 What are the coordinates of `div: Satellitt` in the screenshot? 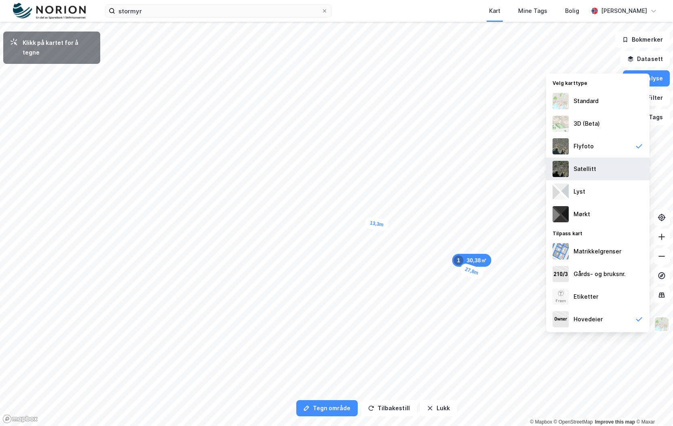 It's located at (585, 169).